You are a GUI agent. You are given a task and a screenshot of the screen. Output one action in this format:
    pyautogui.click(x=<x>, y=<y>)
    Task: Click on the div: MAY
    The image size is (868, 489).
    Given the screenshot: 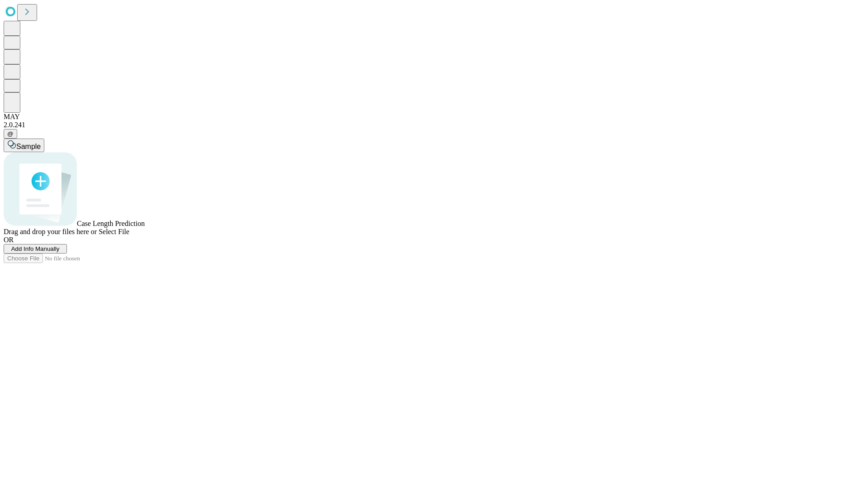 What is the action you would take?
    pyautogui.click(x=434, y=116)
    